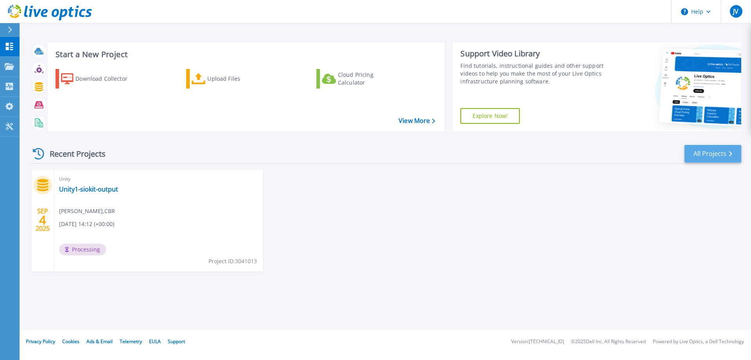 Image resolution: width=751 pixels, height=360 pixels. I want to click on span: Unity, so click(159, 179).